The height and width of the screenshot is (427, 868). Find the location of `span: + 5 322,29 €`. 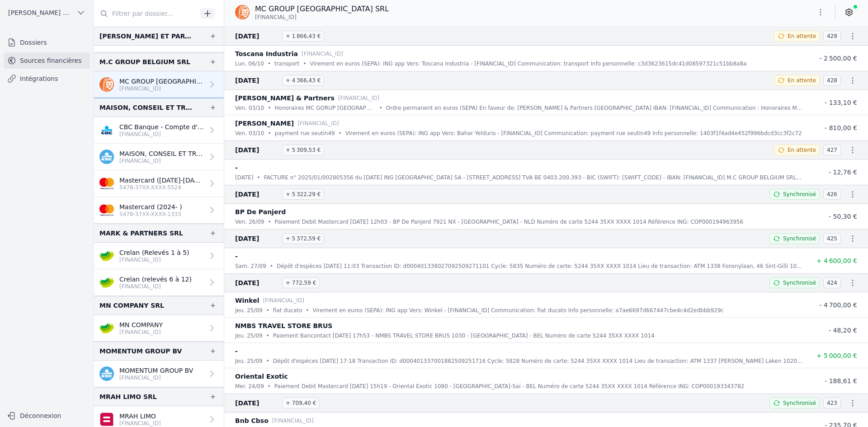

span: + 5 322,29 € is located at coordinates (303, 194).